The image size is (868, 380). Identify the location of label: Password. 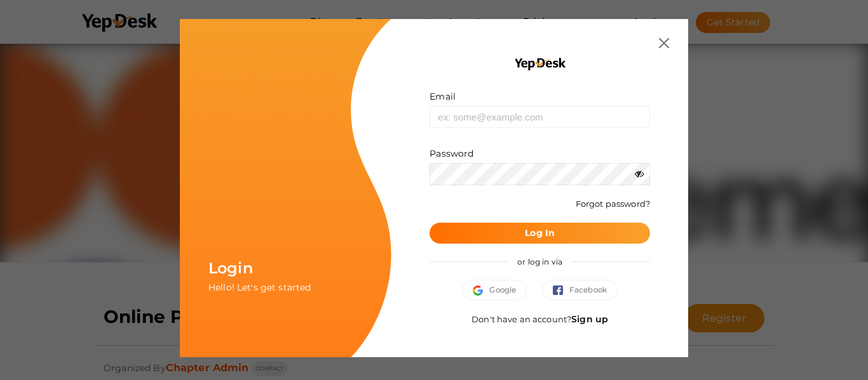
(451, 153).